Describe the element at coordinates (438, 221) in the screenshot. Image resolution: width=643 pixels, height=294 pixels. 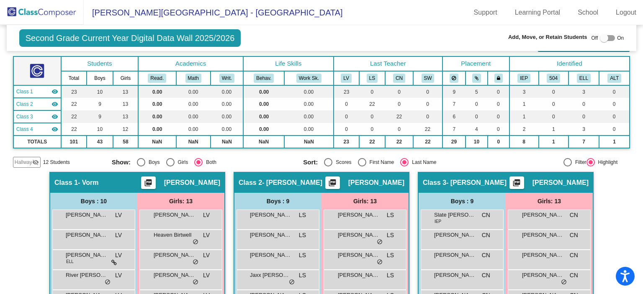
I see `span: IEP` at that location.